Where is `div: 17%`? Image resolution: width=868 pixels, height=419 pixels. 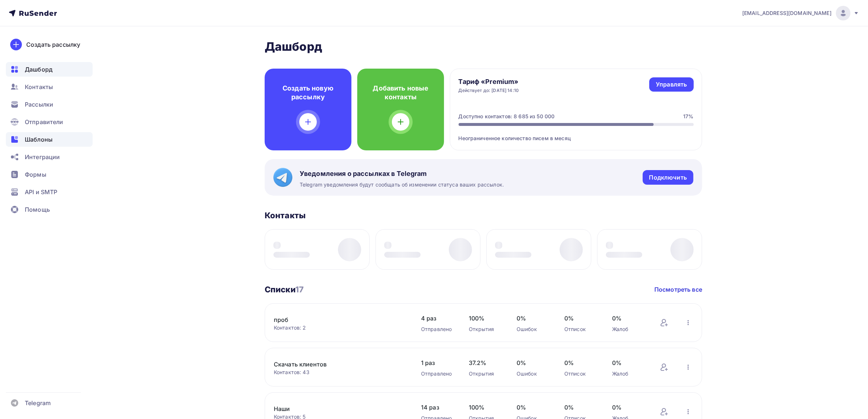 div: 17% is located at coordinates (688, 116).